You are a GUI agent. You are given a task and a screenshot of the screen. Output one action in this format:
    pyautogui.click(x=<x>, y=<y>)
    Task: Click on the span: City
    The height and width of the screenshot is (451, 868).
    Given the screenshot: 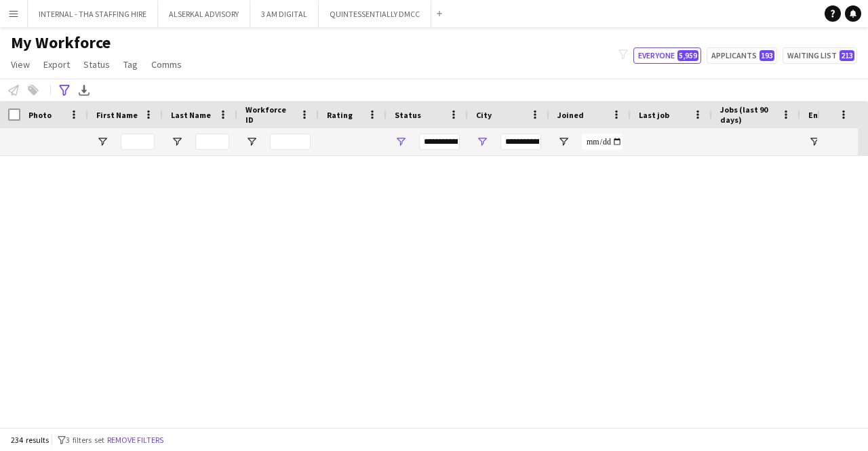 What is the action you would take?
    pyautogui.click(x=483, y=115)
    